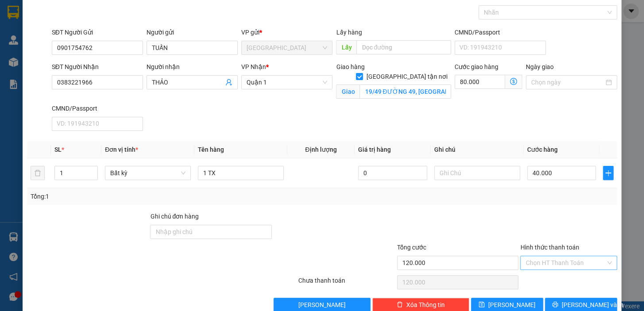  I want to click on div: Tổng: 1, so click(140, 196).